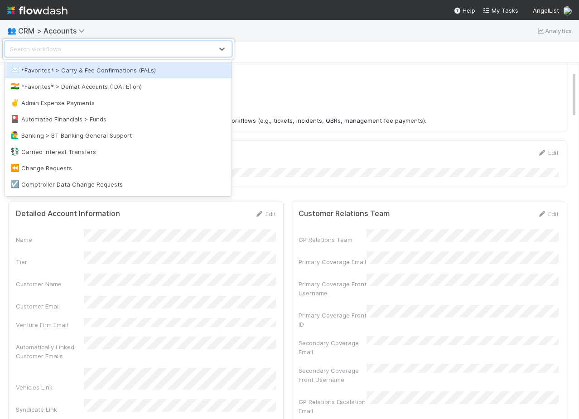 This screenshot has width=579, height=419. I want to click on div: Comptroller Data Change Requests, so click(118, 185).